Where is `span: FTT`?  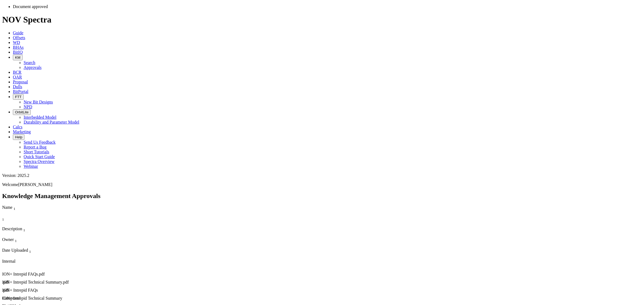 span: FTT is located at coordinates (18, 97).